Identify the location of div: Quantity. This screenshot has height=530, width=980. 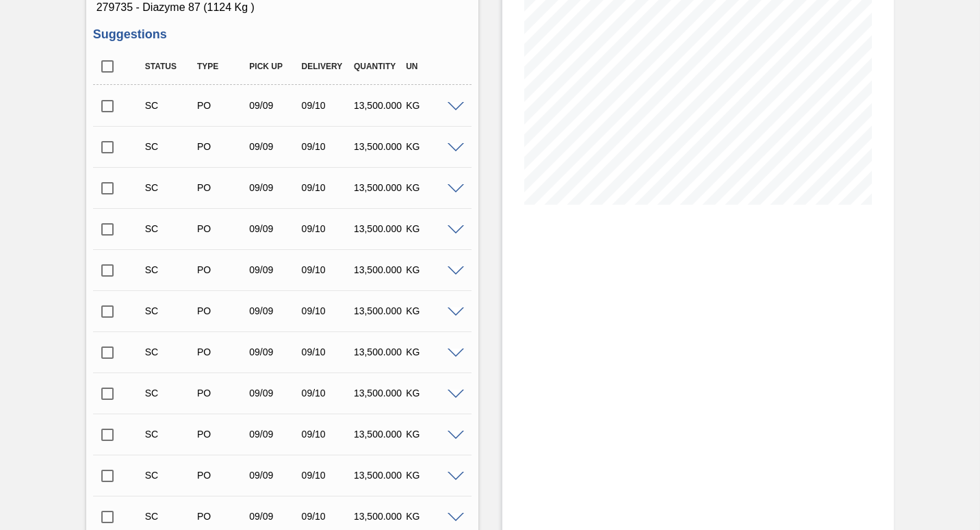
(378, 66).